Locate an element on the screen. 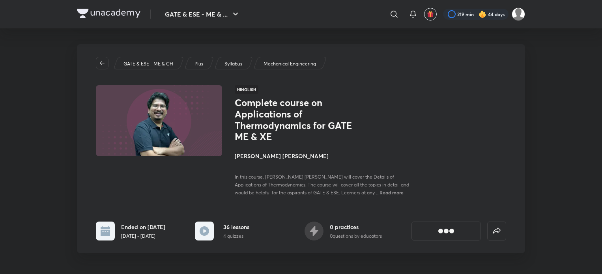 Image resolution: width=602 pixels, height=274 pixels. span: Hinglish is located at coordinates (247, 90).